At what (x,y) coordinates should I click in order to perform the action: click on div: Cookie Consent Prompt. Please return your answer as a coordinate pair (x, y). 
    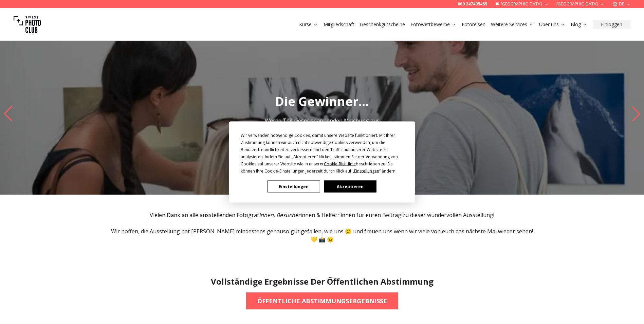
    Looking at the image, I should click on (322, 162).